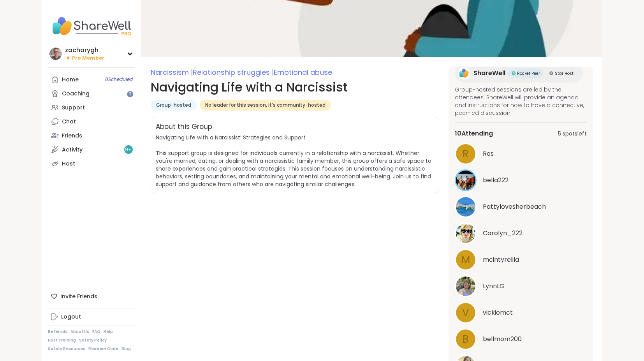 The height and width of the screenshot is (361, 644). What do you see at coordinates (519, 73) in the screenshot?
I see `a: ShareWellShareWellRocket PeerRocket PeerStar HostStar Host` at bounding box center [519, 73].